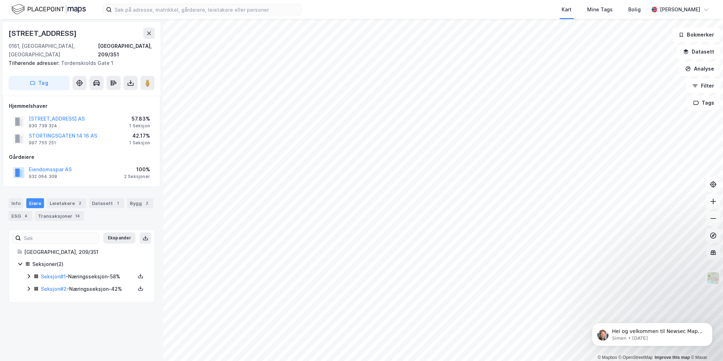  Describe the element at coordinates (567, 10) in the screenshot. I see `div: Kart` at that location.